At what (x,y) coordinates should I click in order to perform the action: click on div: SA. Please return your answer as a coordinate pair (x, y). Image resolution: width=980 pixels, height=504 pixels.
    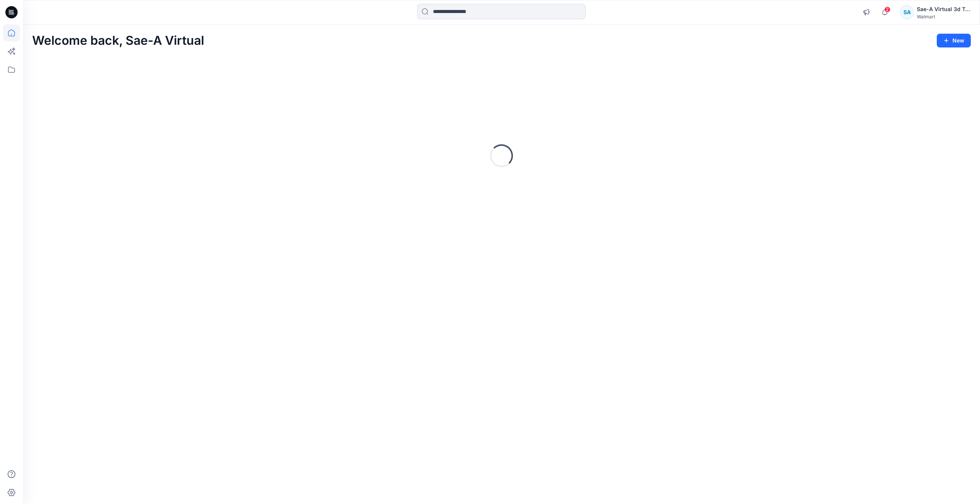
    Looking at the image, I should click on (907, 13).